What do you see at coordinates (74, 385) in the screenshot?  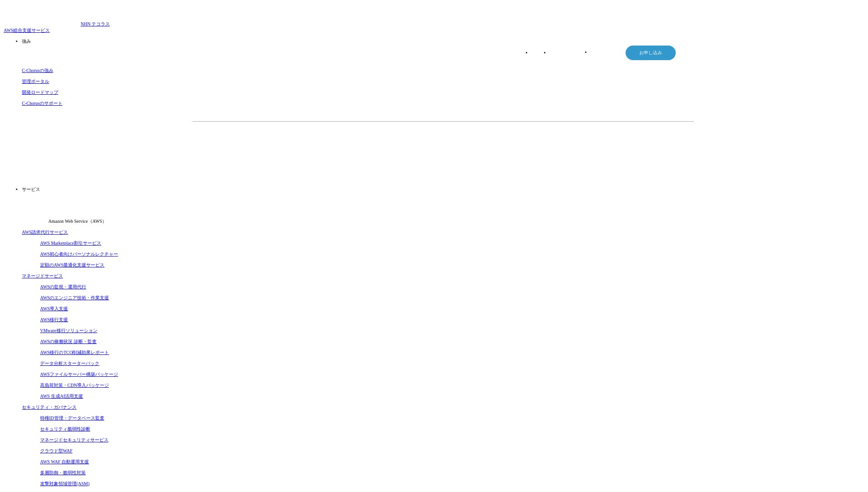 I see `a: 高負荷対策・CDN導入パッケージ` at bounding box center [74, 385].